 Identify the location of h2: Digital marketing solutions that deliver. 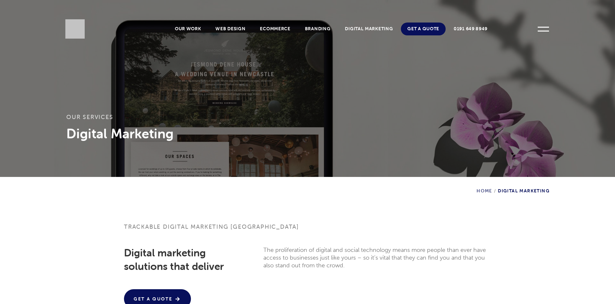
(175, 260).